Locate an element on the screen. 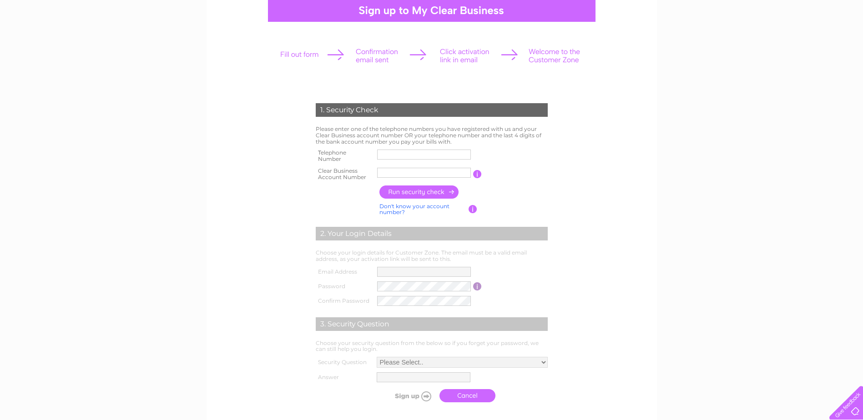  div: 2. Your Login Details is located at coordinates (432, 234).